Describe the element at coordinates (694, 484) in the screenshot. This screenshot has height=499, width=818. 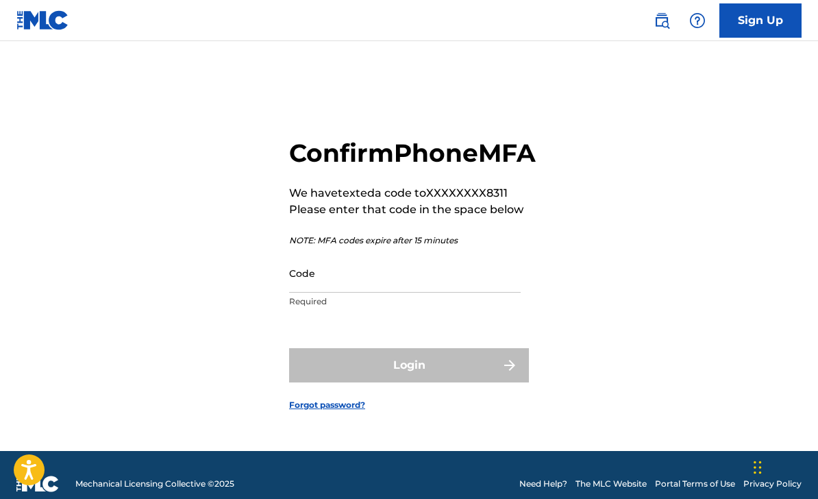
I see `a: Portal Terms of Use` at that location.